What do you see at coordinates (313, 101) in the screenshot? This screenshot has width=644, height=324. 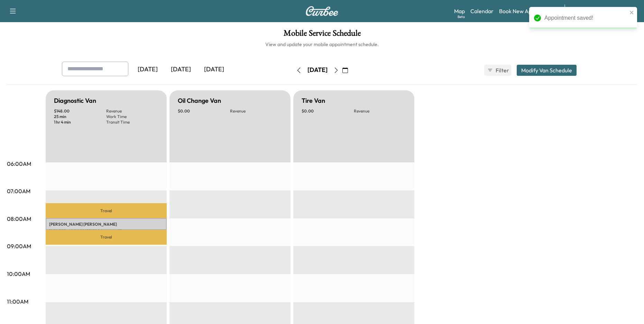 I see `h5: Tire Van` at bounding box center [313, 101].